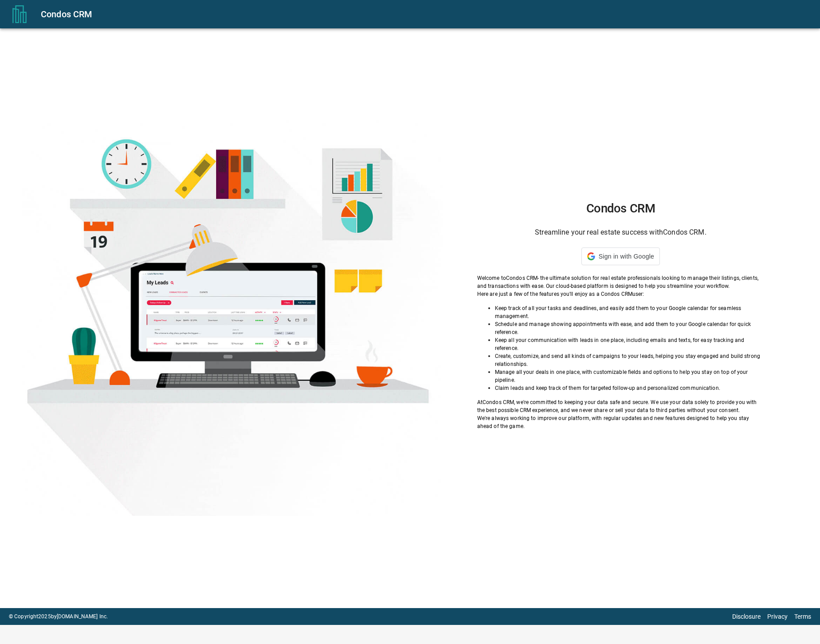  I want to click on div: Condos CRM, so click(425, 14).